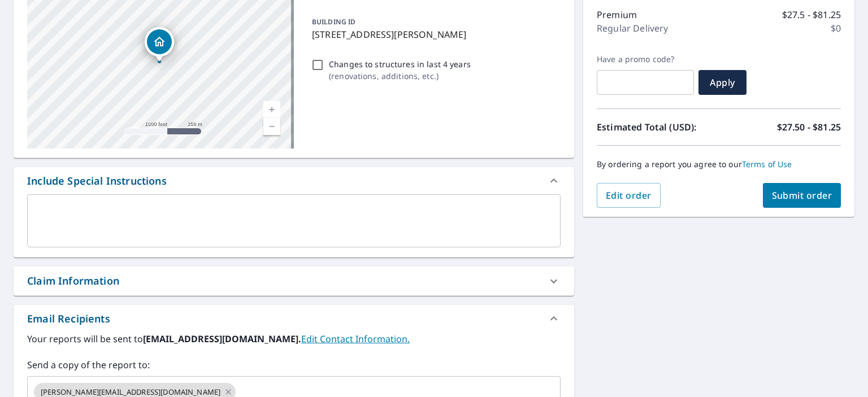  Describe the element at coordinates (272, 110) in the screenshot. I see `a: Current Level 15, Zoom In` at that location.